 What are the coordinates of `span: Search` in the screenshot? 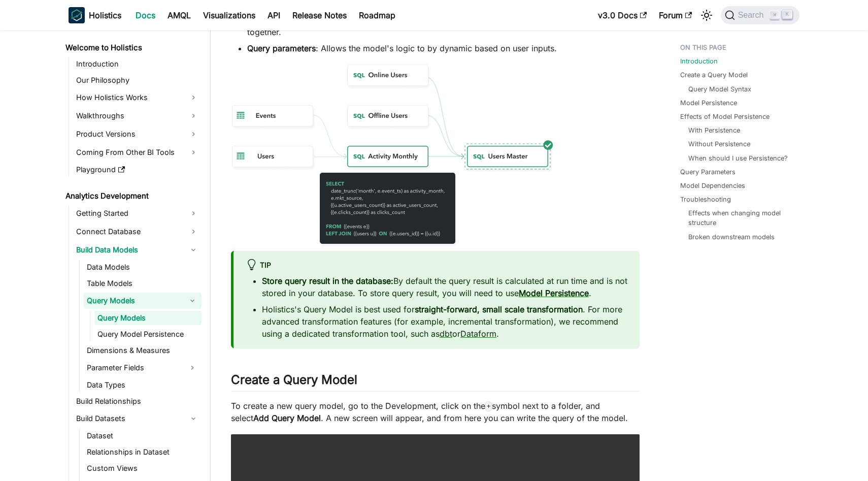 It's located at (752, 15).